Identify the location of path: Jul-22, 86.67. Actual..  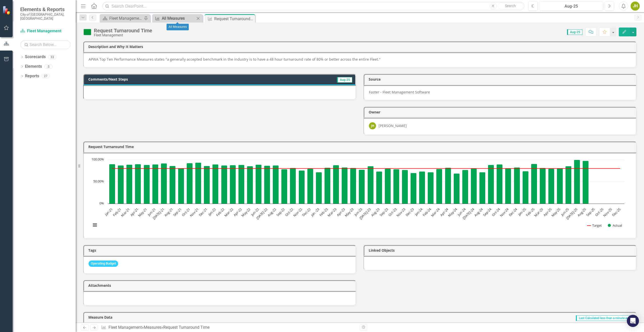
(267, 185).